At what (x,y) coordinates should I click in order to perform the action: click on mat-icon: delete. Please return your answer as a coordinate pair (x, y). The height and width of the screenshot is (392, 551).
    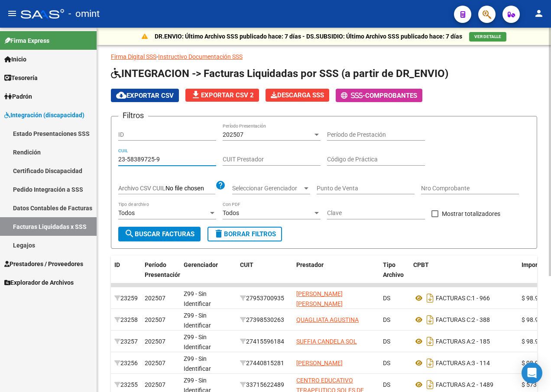
    Looking at the image, I should click on (219, 233).